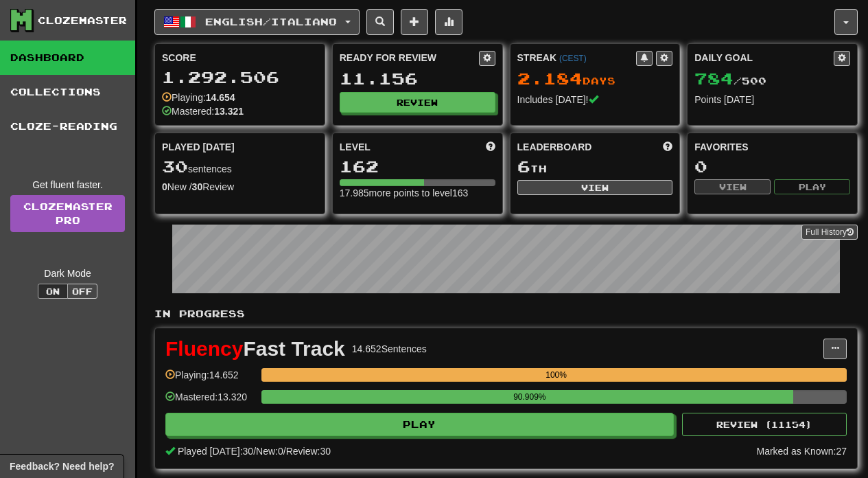 The image size is (868, 478). I want to click on div: 0, so click(772, 166).